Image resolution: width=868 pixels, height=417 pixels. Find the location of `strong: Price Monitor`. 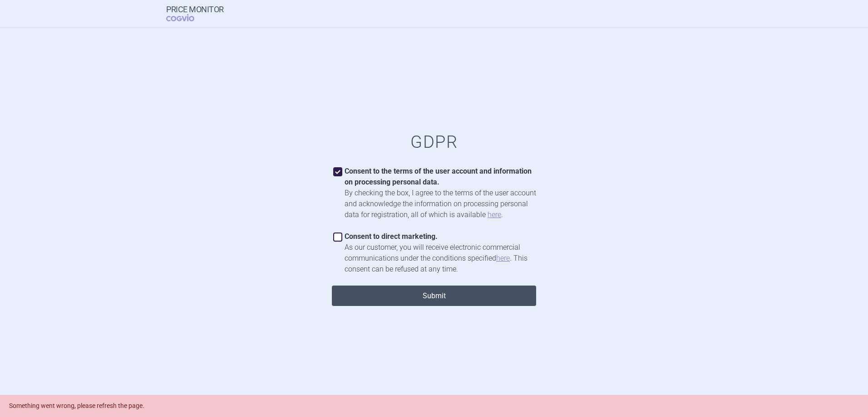

strong: Price Monitor is located at coordinates (195, 10).